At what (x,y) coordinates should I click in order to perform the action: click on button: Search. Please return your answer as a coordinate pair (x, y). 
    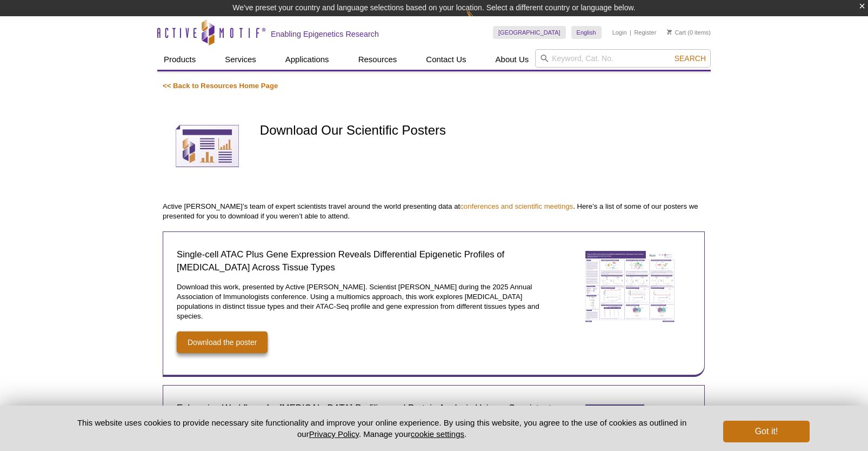
    Looking at the image, I should click on (690, 59).